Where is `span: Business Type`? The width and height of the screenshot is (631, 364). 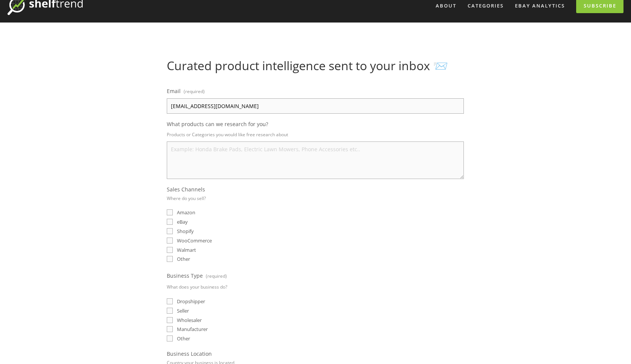 span: Business Type is located at coordinates (185, 275).